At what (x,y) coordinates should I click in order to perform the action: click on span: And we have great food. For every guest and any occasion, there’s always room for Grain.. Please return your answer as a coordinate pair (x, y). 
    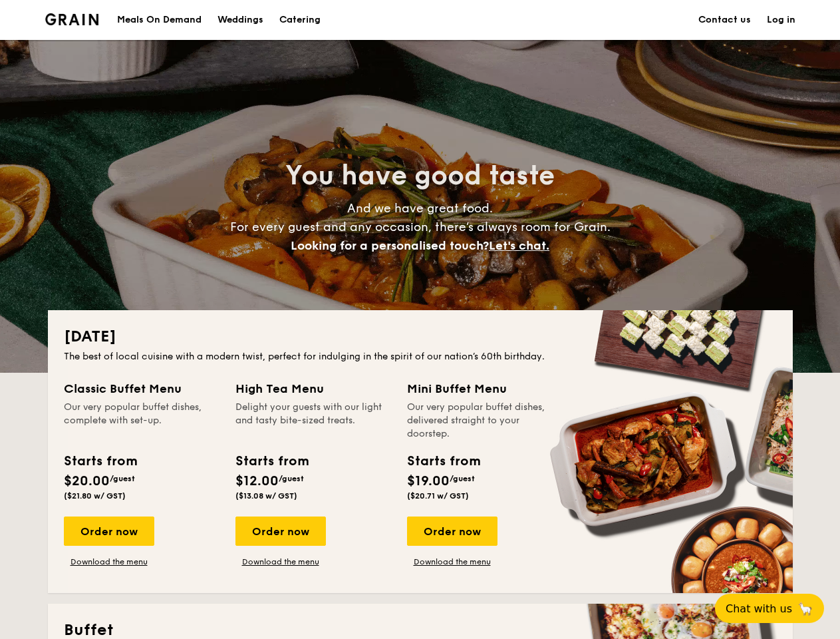
    Looking at the image, I should click on (420, 227).